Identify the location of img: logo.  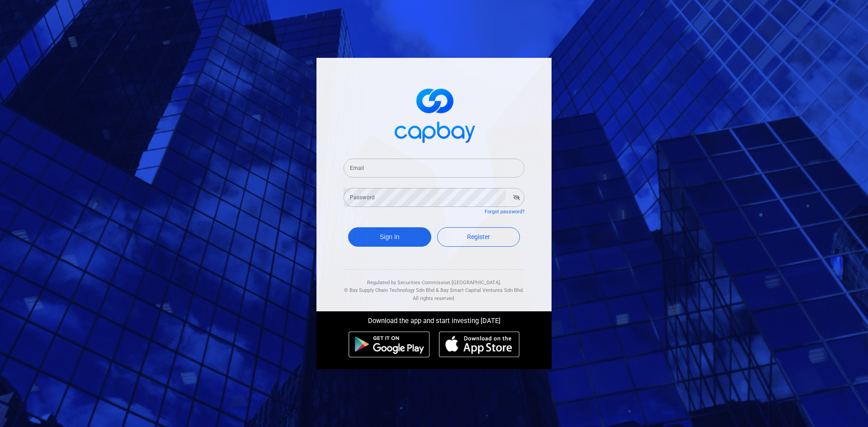
(434, 114).